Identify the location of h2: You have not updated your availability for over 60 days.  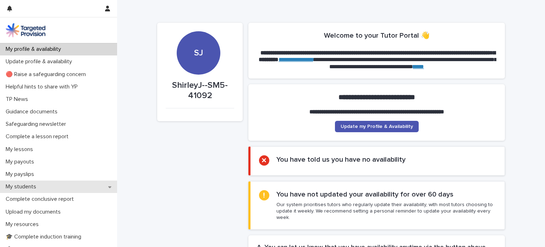
(365, 194).